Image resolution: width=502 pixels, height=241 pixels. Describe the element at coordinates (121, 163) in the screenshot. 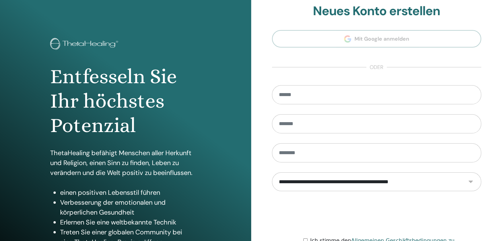

I see `font: ThetaHealing befähigt Menschen aller Herkunft und Religion, einen Sinn zu finden, Leben zu veränd...` at that location.